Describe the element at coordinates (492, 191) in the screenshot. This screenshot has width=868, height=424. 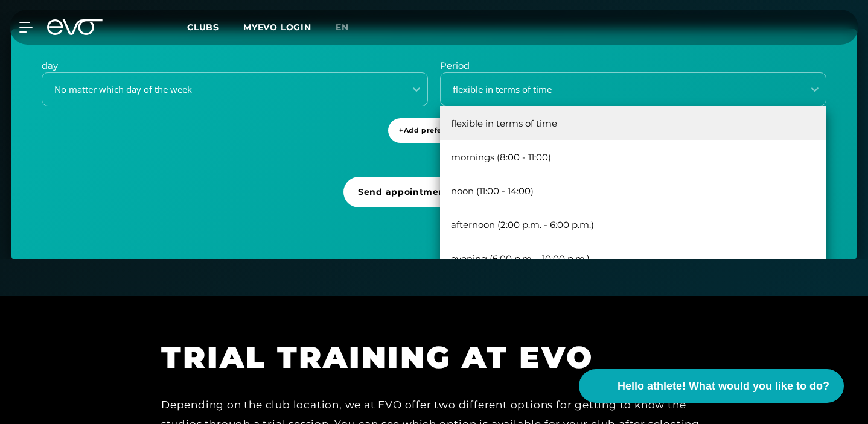
I see `font: noon (11:00 - 14:00)` at that location.